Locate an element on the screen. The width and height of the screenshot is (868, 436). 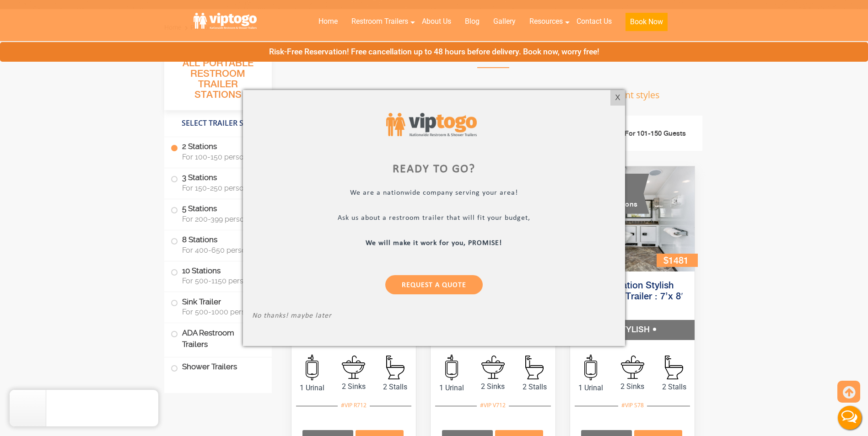
p: Ask us about a restroom trailer that will fit your budget, is located at coordinates (433, 219).